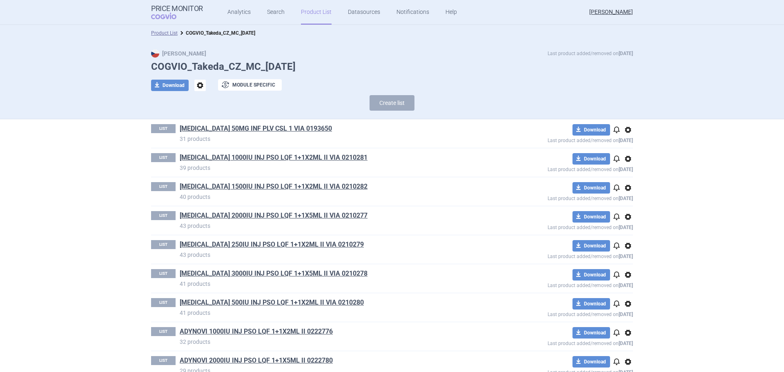 This screenshot has height=372, width=784. What do you see at coordinates (256, 332) in the screenshot?
I see `a: ADYNOVI 1000IU INJ PSO LQF 1+1X2ML II 0222776` at bounding box center [256, 332].